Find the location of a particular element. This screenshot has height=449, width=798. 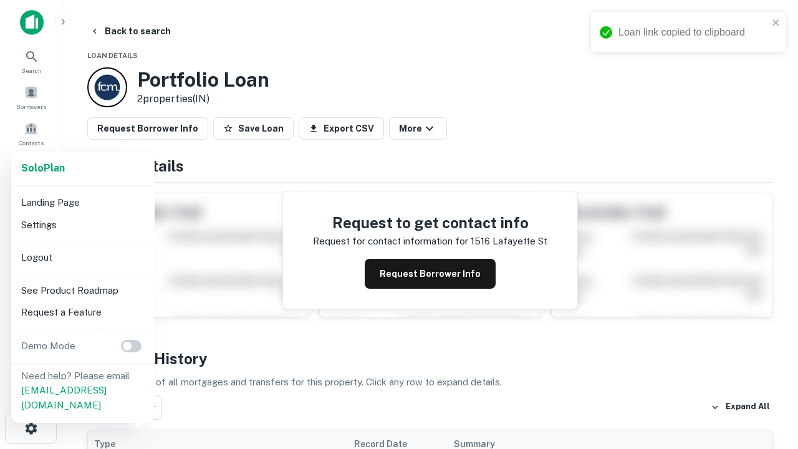

li: See Product Roadmap is located at coordinates (83, 291).